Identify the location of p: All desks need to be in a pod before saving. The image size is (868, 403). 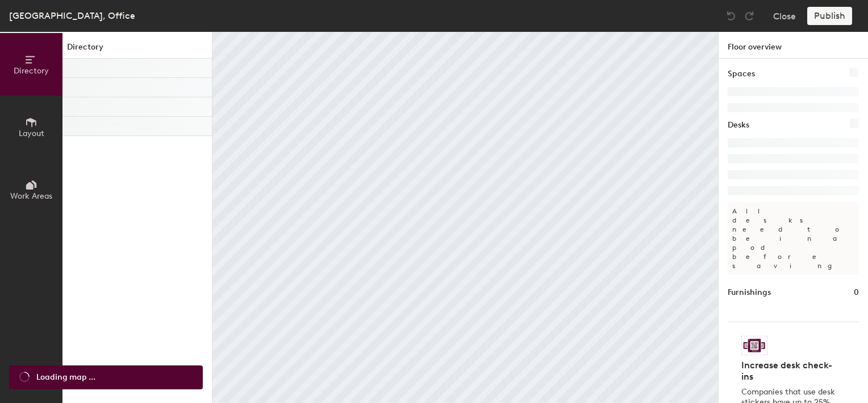
(793, 238).